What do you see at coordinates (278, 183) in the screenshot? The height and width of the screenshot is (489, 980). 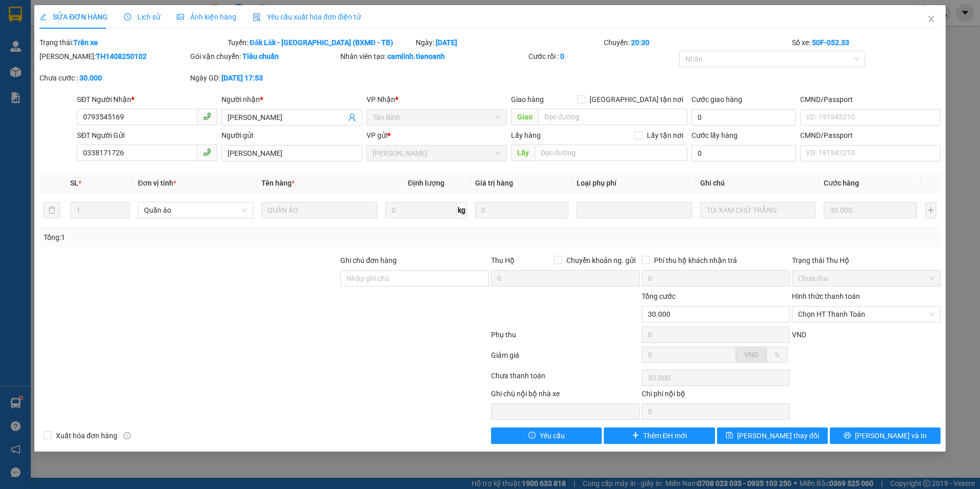 I see `span: Tên hàng` at bounding box center [278, 183].